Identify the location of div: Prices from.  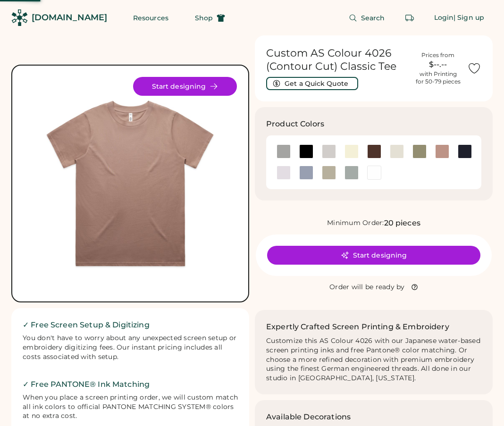
(438, 55).